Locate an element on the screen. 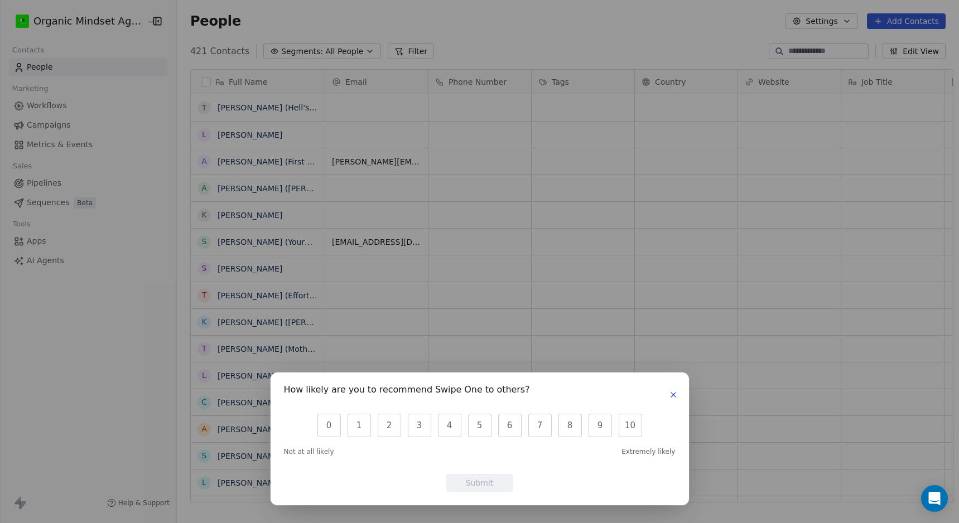 This screenshot has height=523, width=959. button: 10 is located at coordinates (630, 426).